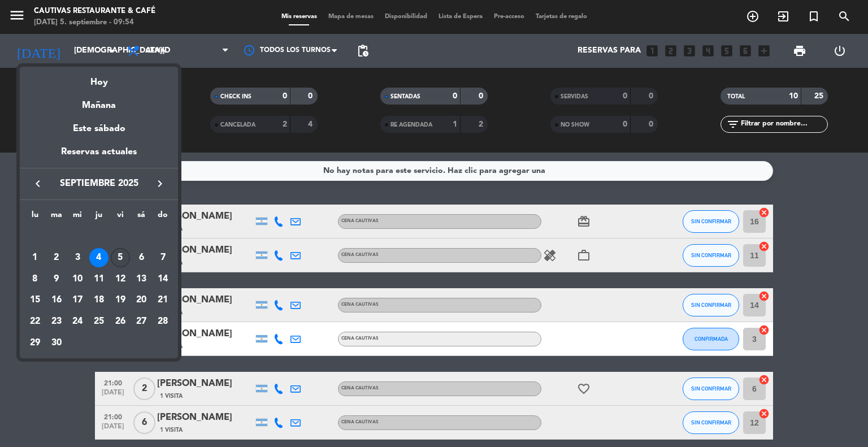  Describe the element at coordinates (56, 300) in the screenshot. I see `div: 16` at that location.